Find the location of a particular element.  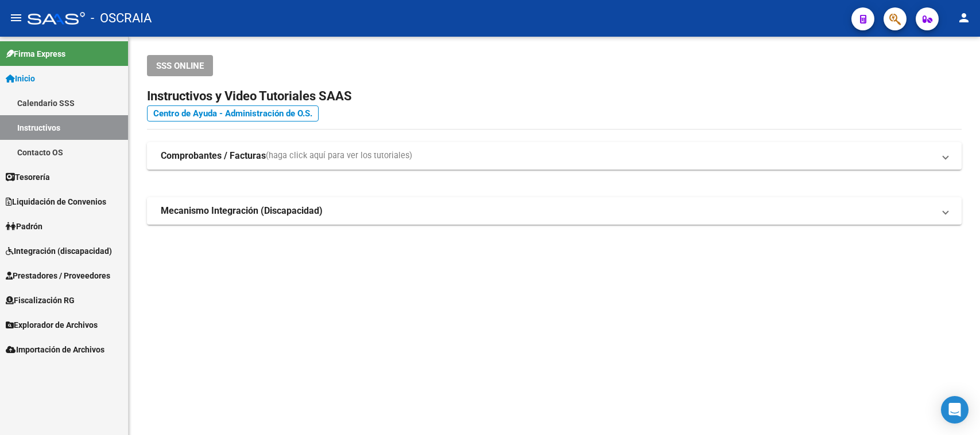

mat-icon: menu is located at coordinates (16, 18).